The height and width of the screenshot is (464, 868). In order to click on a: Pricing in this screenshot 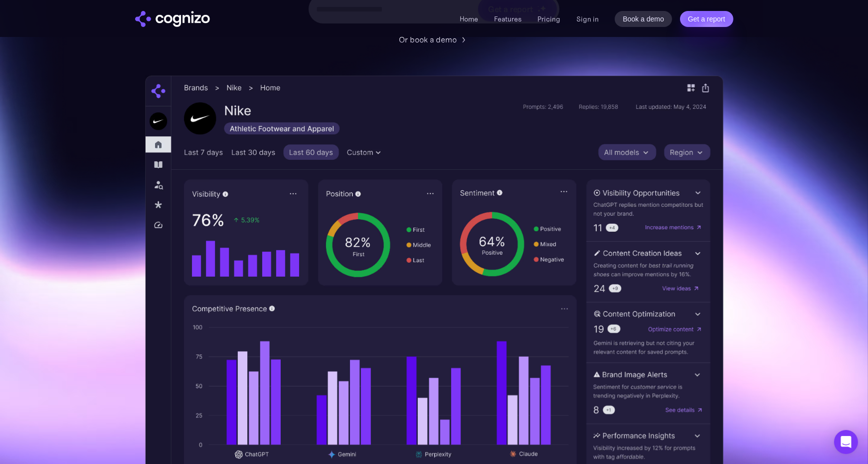, I will do `click(549, 19)`.